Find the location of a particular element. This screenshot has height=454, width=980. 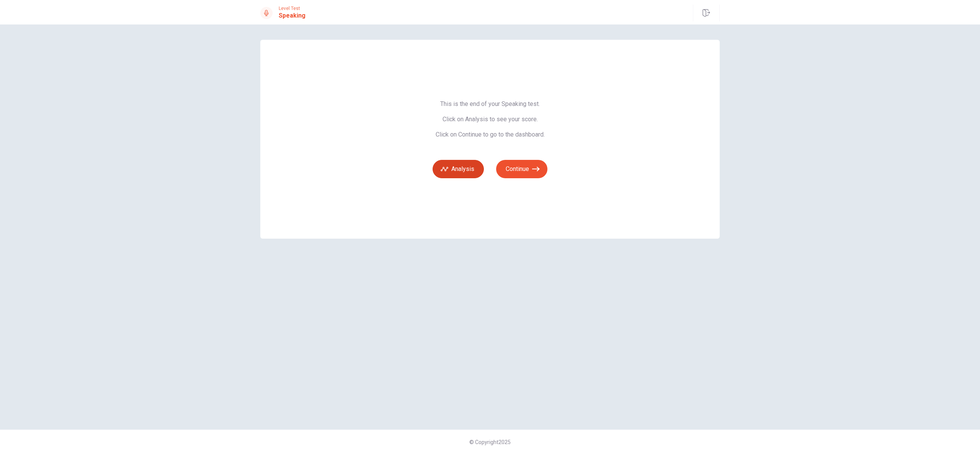

h1: Speaking is located at coordinates (292, 16).